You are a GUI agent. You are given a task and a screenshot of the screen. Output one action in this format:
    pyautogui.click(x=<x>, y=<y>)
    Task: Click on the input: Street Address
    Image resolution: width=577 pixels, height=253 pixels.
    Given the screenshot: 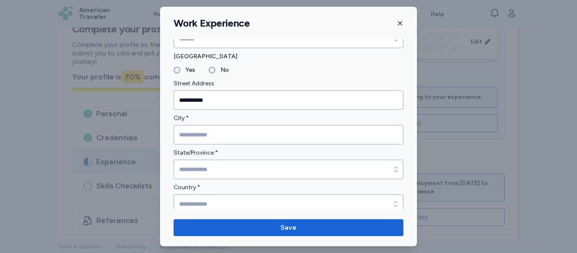 What is the action you would take?
    pyautogui.click(x=288, y=100)
    